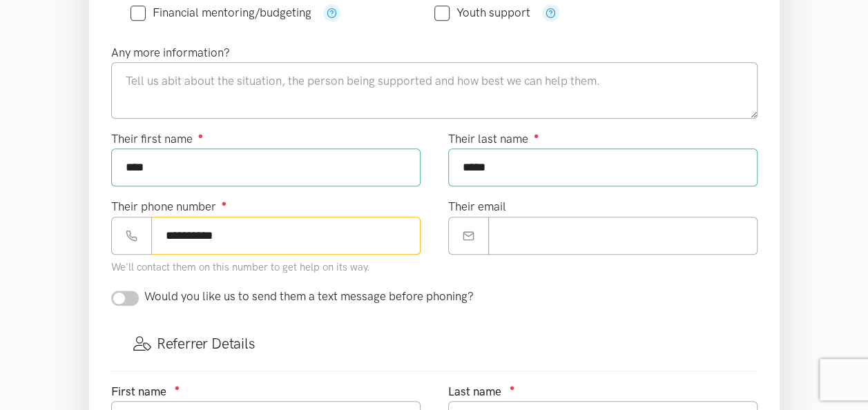 The width and height of the screenshot is (868, 410). Describe the element at coordinates (158, 139) in the screenshot. I see `label: Their first name` at that location.